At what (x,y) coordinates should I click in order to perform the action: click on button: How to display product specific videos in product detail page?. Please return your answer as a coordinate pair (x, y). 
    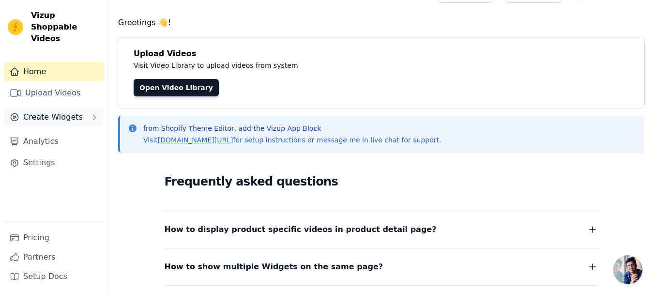
    Looking at the image, I should click on (381, 229).